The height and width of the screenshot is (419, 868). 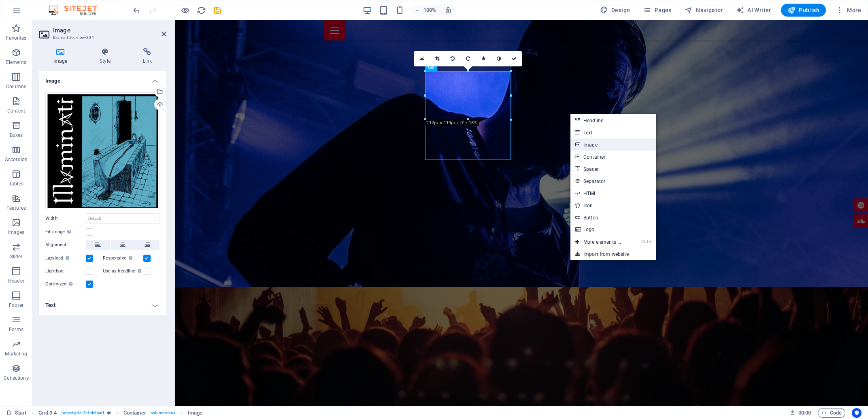 I want to click on p: Boxes, so click(x=16, y=135).